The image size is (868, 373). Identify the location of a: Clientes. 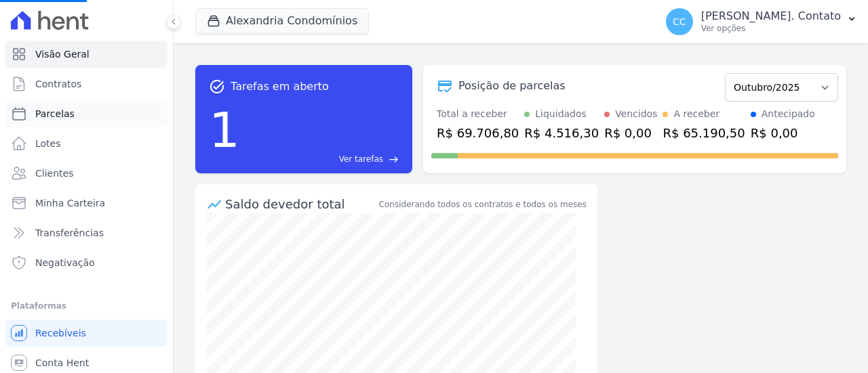
(86, 173).